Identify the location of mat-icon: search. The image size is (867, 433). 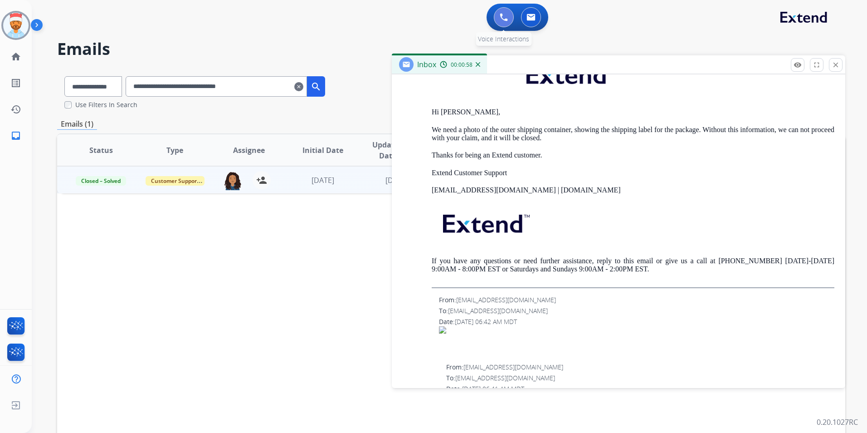
(316, 87).